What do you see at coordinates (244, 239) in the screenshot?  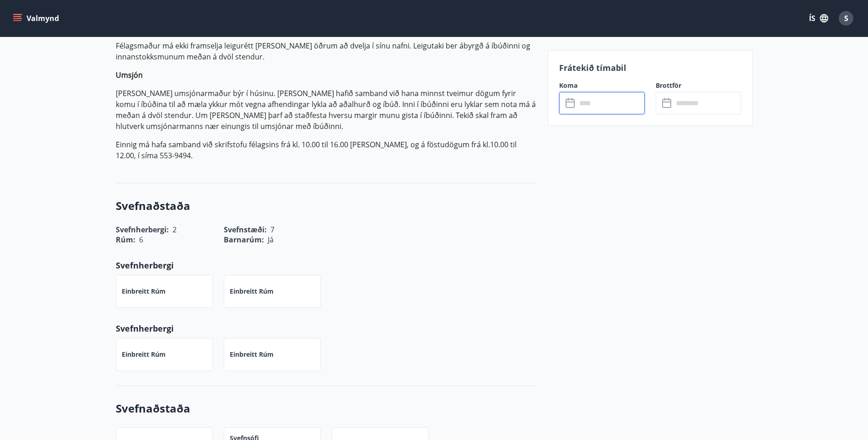 I see `span: Barnarúm :` at bounding box center [244, 239].